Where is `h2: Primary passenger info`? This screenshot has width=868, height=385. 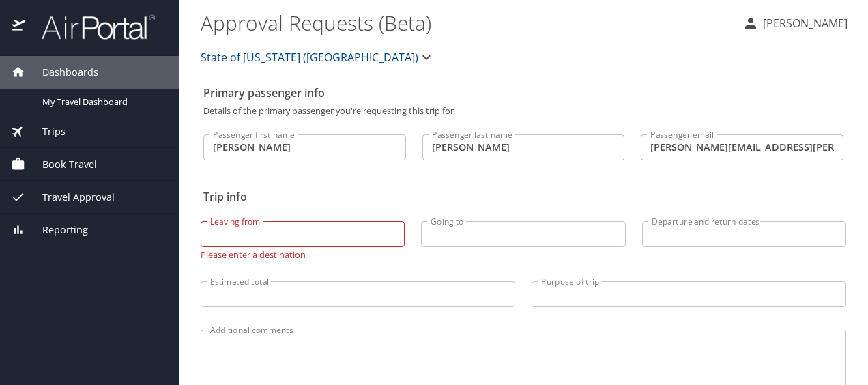
h2: Primary passenger info is located at coordinates (523, 93).